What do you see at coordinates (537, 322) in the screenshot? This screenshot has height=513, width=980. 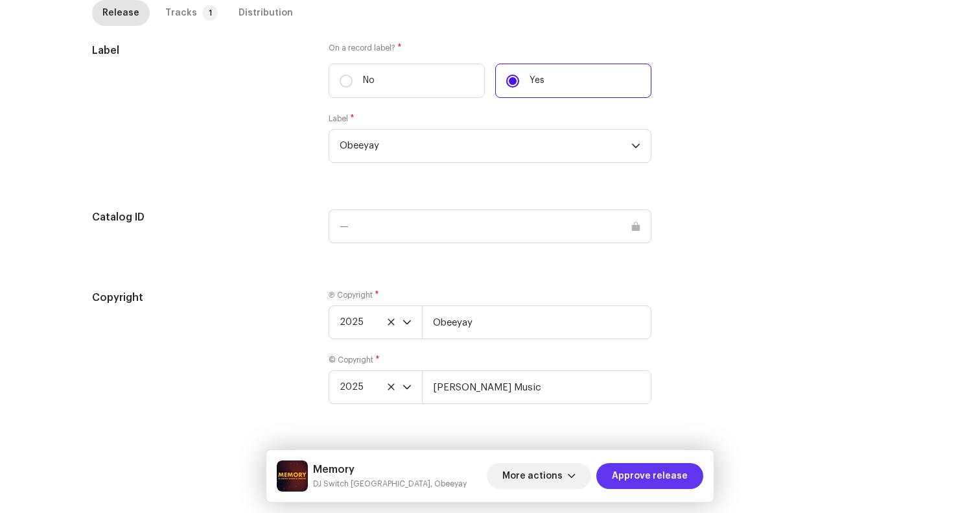 I see `input: e.g. Label LLC` at bounding box center [537, 322].